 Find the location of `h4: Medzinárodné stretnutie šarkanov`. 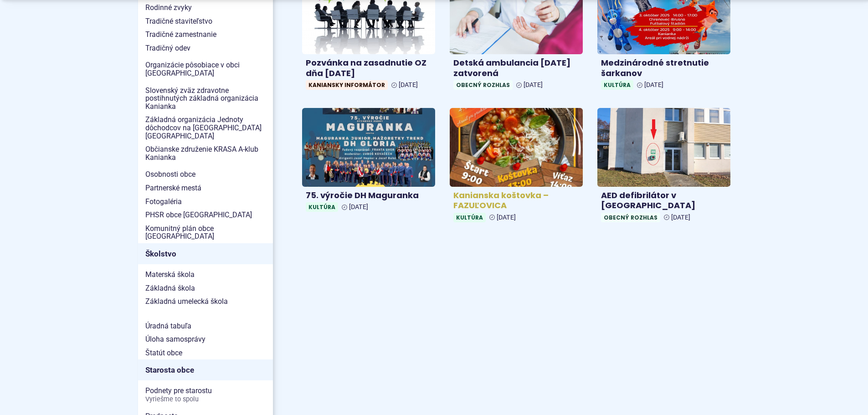

h4: Medzinárodné stretnutie šarkanov is located at coordinates (664, 68).